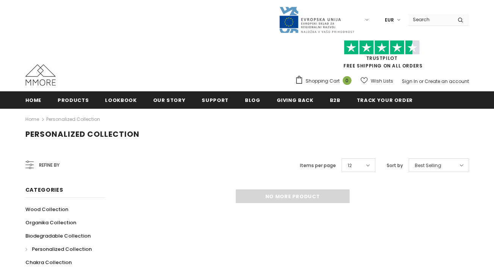 Image resolution: width=494 pixels, height=280 pixels. What do you see at coordinates (395, 166) in the screenshot?
I see `label: Sort by` at bounding box center [395, 166].